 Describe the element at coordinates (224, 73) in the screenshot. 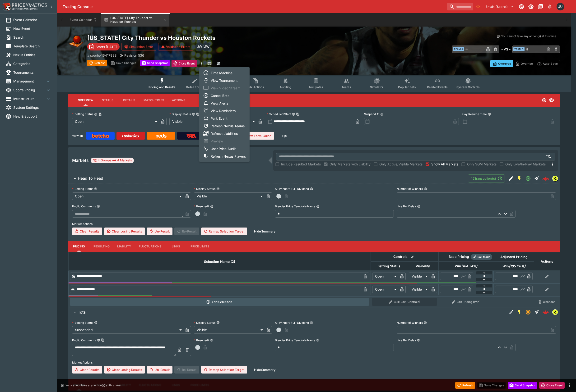

I see `li: Time Machine` at that location.